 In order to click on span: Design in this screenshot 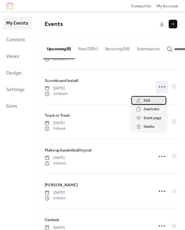, I will do `click(14, 73)`.